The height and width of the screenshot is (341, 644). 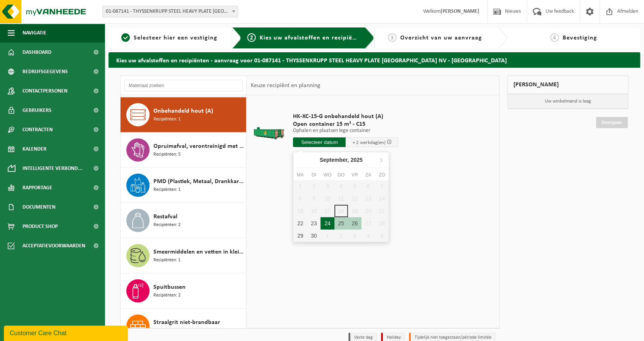 I want to click on div: Keuze recipiënt en planning, so click(x=286, y=86).